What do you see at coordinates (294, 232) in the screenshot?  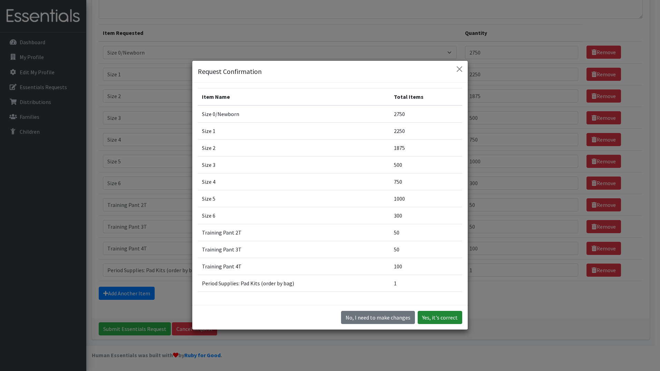 I see `td: Training Pant 2T` at bounding box center [294, 232].